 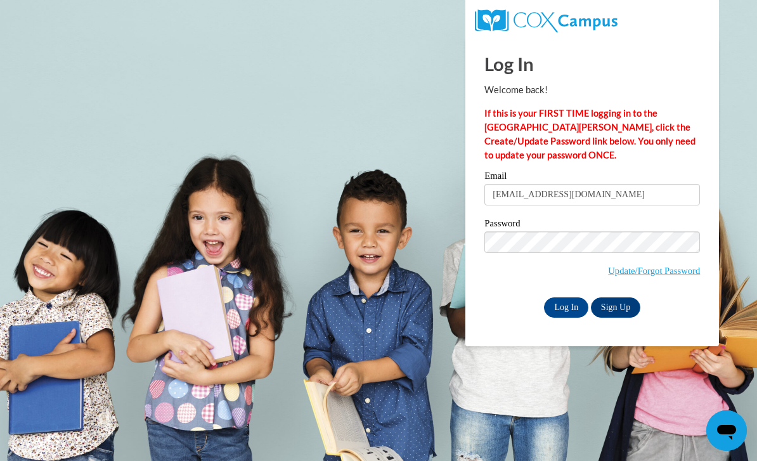 I want to click on input: Log In, so click(x=566, y=307).